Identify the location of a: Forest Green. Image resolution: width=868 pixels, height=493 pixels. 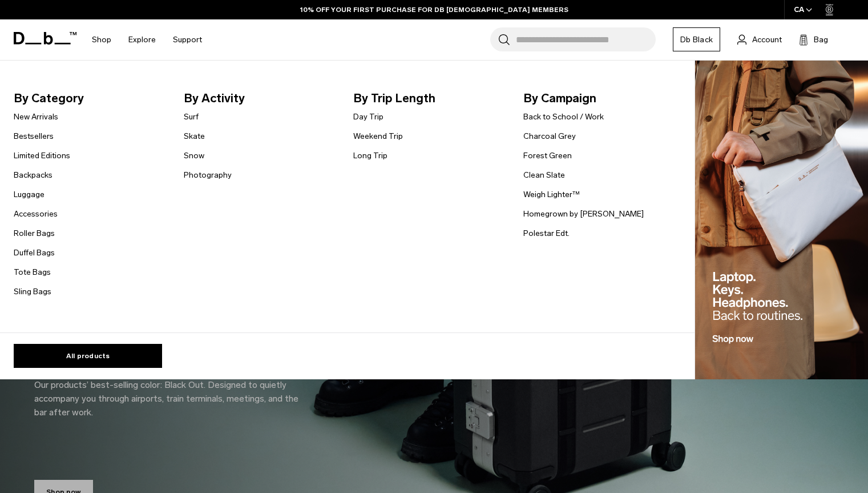
(547, 155).